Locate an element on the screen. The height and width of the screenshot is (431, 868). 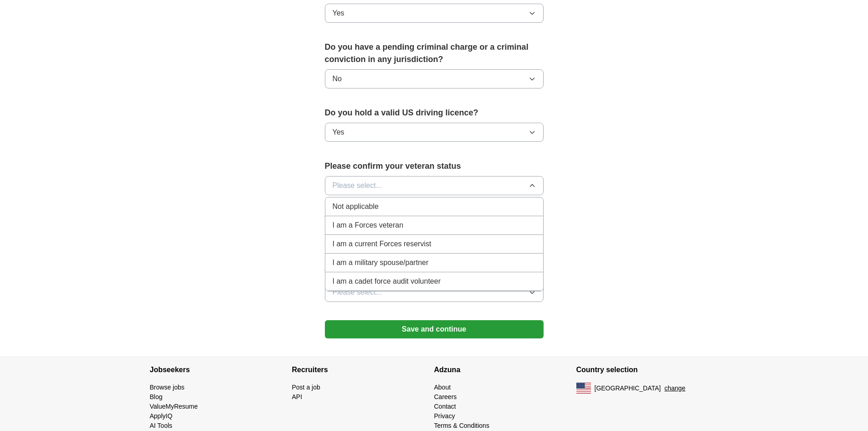
a: Privacy is located at coordinates (445, 416).